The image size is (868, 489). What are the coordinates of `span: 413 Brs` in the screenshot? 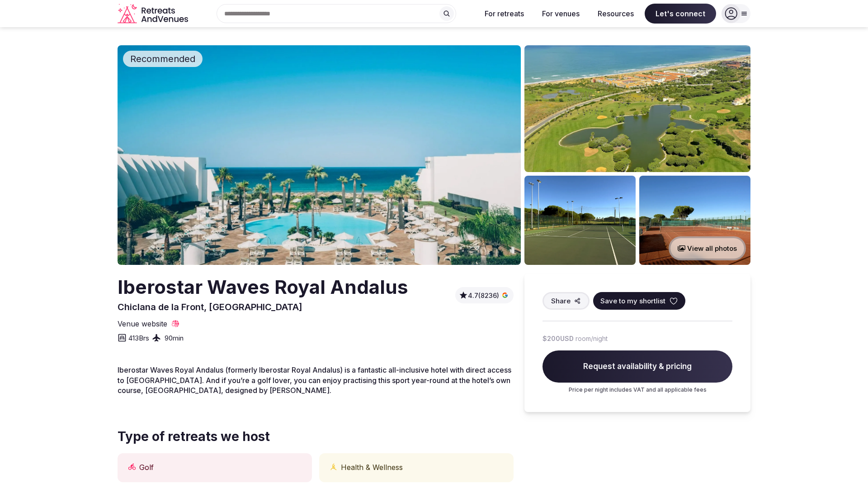 It's located at (139, 338).